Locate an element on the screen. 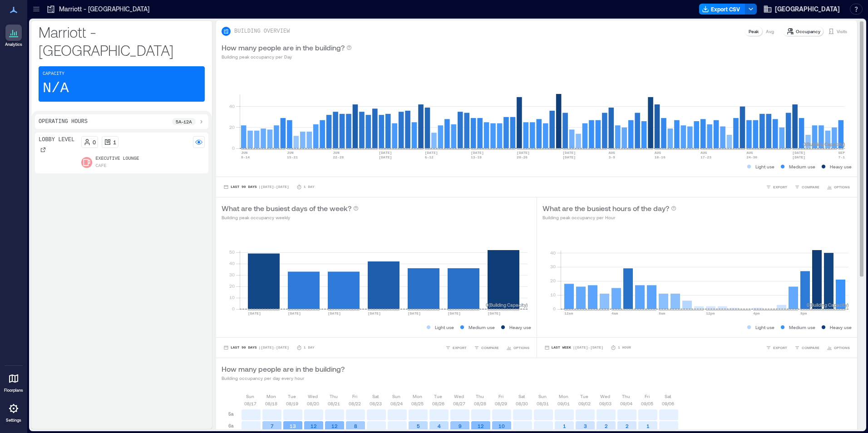  text: AUG is located at coordinates (658, 153).